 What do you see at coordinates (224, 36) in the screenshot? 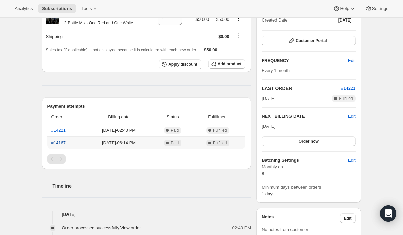
I see `span: $0.00` at bounding box center [224, 36].